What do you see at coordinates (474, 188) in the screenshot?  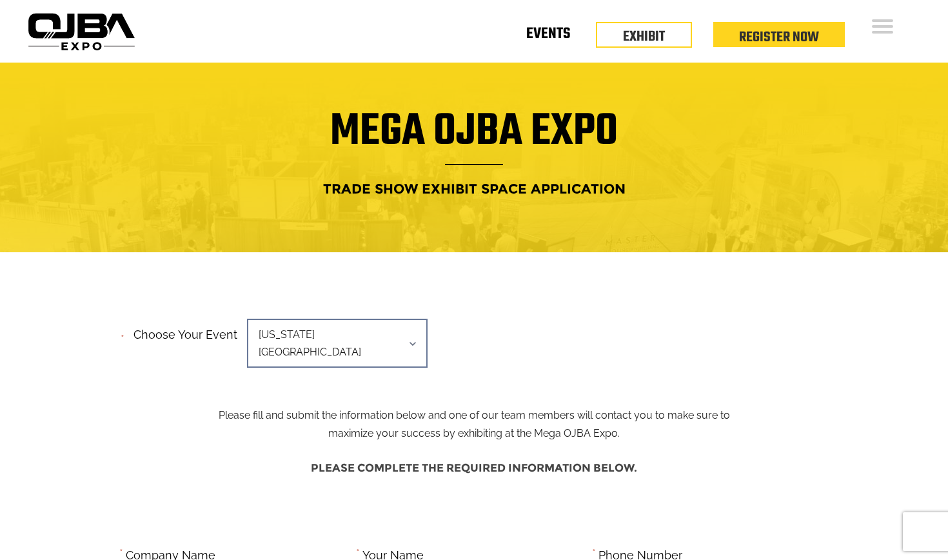 I see `h4: Trade Show Exhibit Space Application` at bounding box center [474, 188].